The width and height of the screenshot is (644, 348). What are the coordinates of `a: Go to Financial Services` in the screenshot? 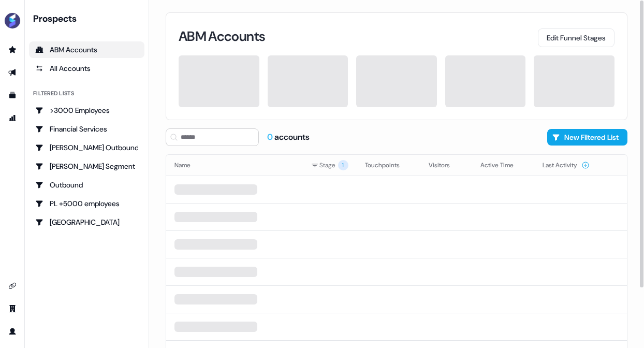 It's located at (86, 129).